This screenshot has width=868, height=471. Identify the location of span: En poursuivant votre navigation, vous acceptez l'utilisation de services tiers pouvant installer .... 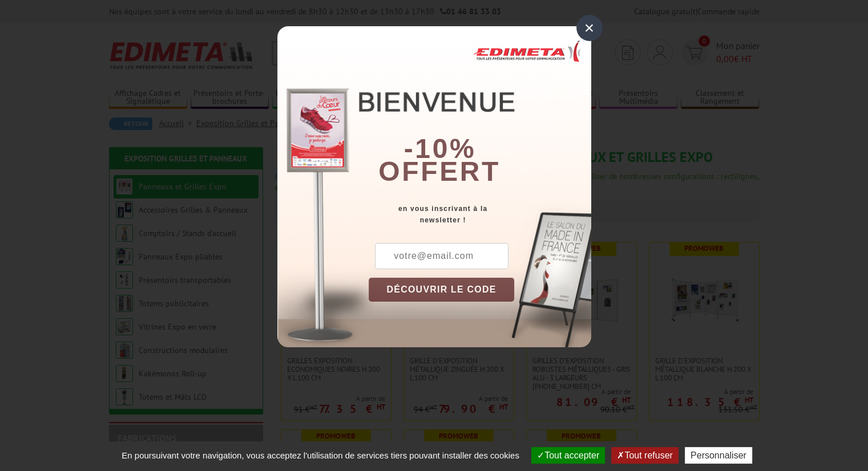
(320, 455).